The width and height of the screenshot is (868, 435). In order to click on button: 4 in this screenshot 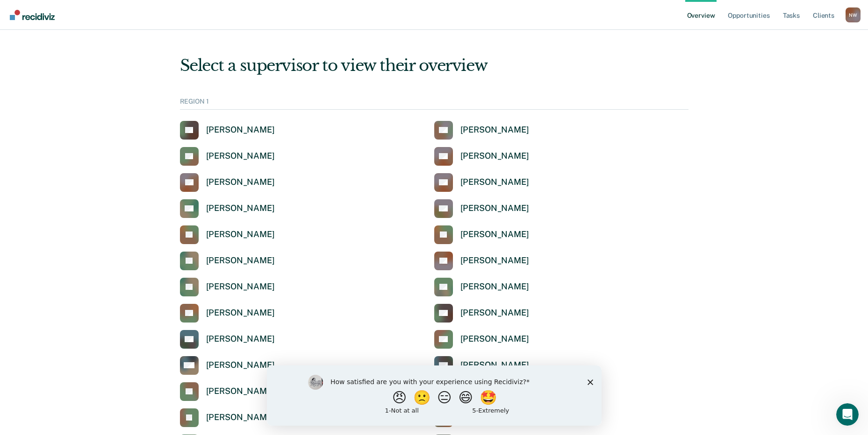, I will do `click(199, 32)`.